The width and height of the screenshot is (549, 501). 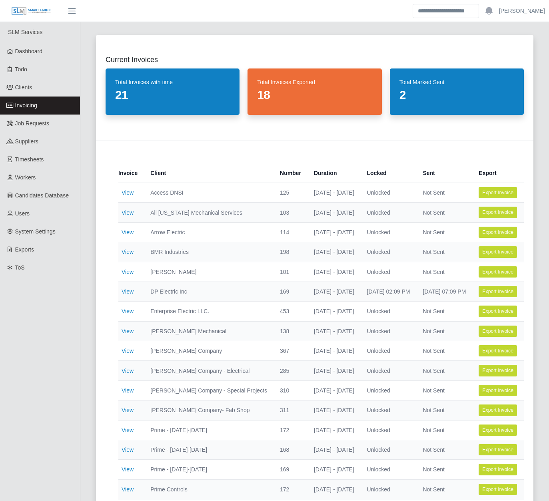 What do you see at coordinates (31, 11) in the screenshot?
I see `img: SLM Logo` at bounding box center [31, 11].